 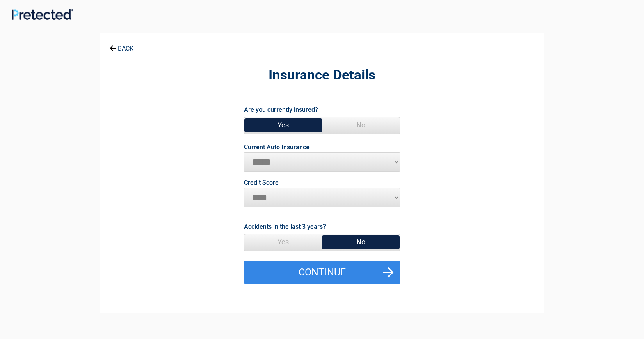 I want to click on label: Credit Score, so click(x=261, y=183).